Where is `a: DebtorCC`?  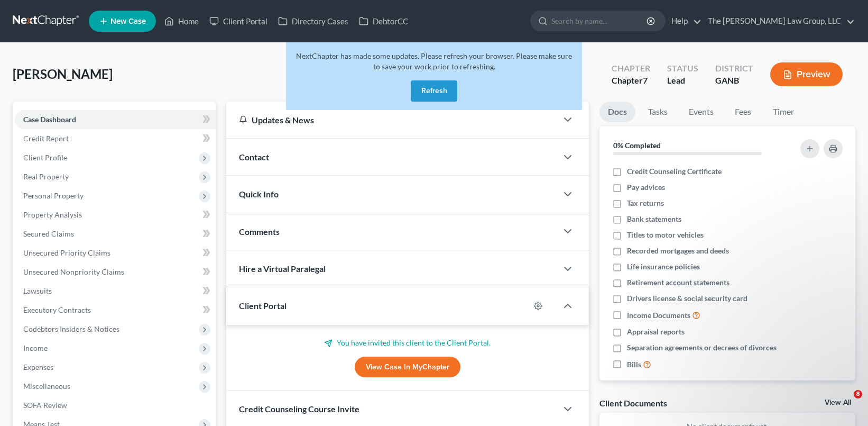
a: DebtorCC is located at coordinates (383, 21).